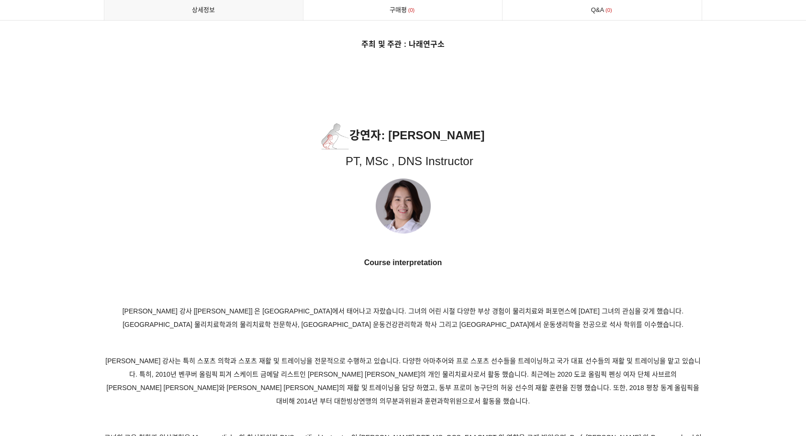 This screenshot has height=436, width=806. Describe the element at coordinates (403, 262) in the screenshot. I see `strong: Course interpretation` at that location.